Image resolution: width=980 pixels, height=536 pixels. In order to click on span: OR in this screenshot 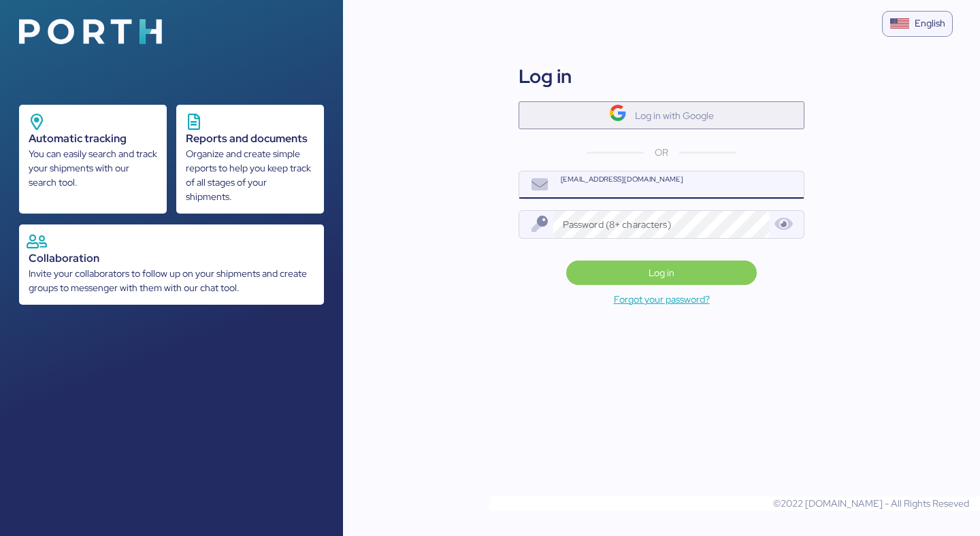, I will do `click(662, 152)`.